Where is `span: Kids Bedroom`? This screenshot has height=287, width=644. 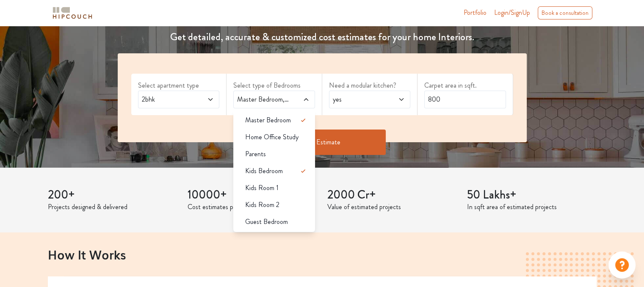 span: Kids Bedroom is located at coordinates (264, 171).